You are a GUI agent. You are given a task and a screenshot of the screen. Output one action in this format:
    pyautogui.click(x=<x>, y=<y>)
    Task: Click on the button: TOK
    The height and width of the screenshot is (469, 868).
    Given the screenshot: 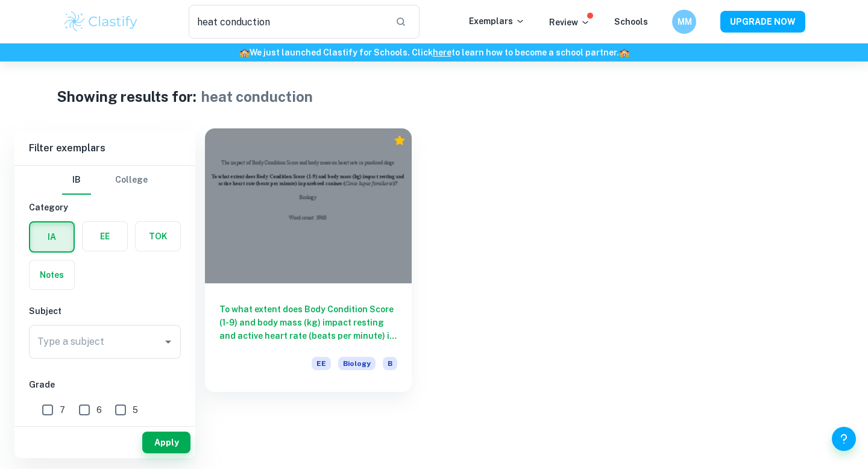 What is the action you would take?
    pyautogui.click(x=158, y=236)
    